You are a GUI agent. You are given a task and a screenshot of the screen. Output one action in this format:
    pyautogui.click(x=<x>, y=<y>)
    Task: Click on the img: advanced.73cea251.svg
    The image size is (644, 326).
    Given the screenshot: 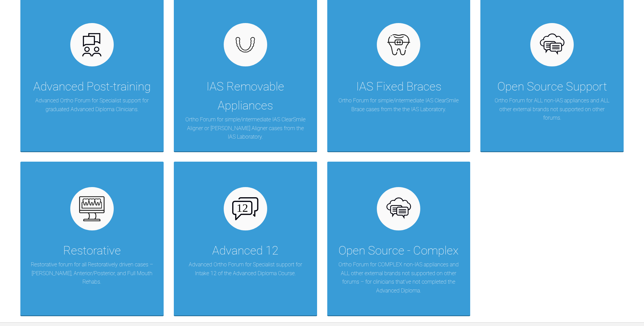 What is the action you would take?
    pyautogui.click(x=92, y=45)
    